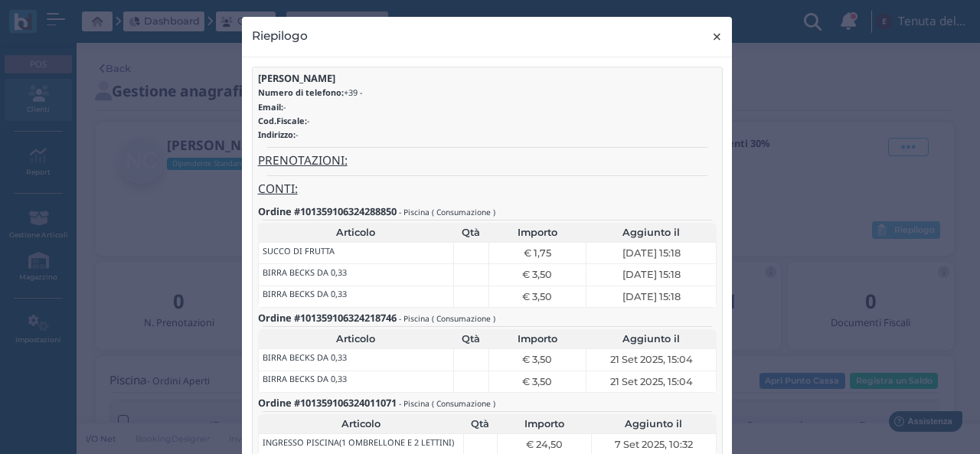 This screenshot has width=980, height=454. Describe the element at coordinates (327, 211) in the screenshot. I see `b: Ordine #101359106324288850` at that location.